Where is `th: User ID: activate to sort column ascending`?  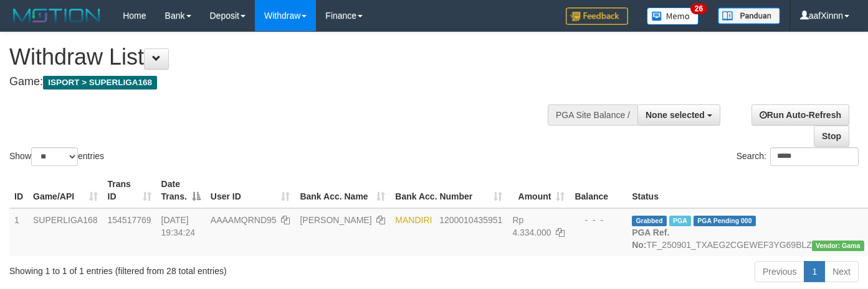
th: User ID: activate to sort column ascending is located at coordinates (250, 190).